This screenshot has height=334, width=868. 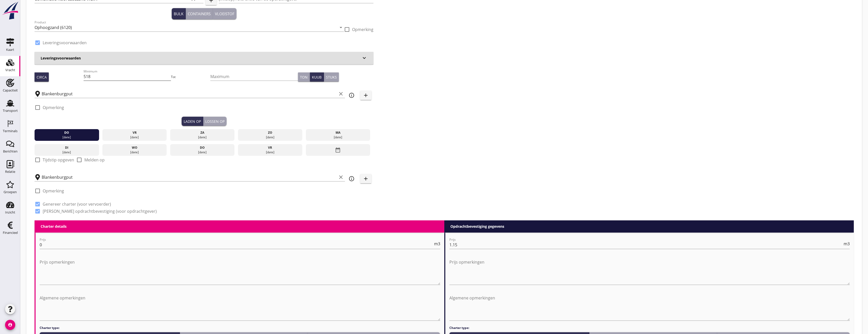 I want to click on div: Berichten, so click(x=10, y=151).